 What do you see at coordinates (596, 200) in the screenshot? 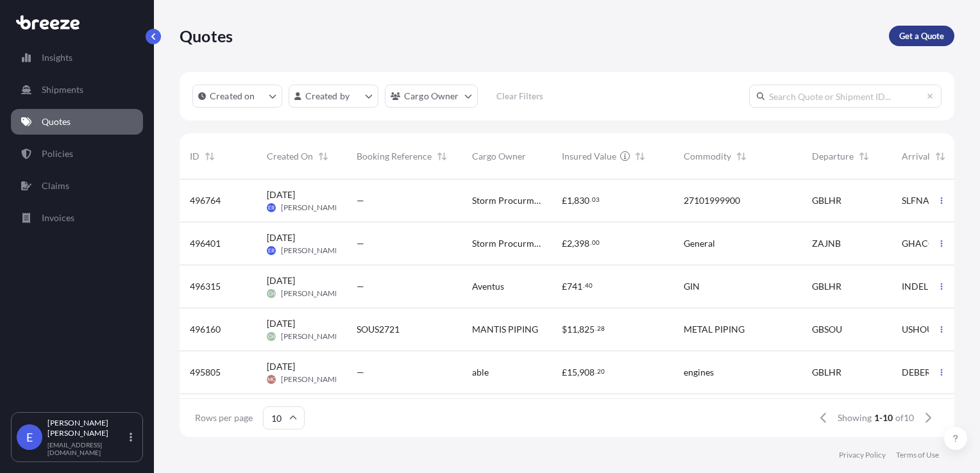
I see `span: 03` at bounding box center [596, 200].